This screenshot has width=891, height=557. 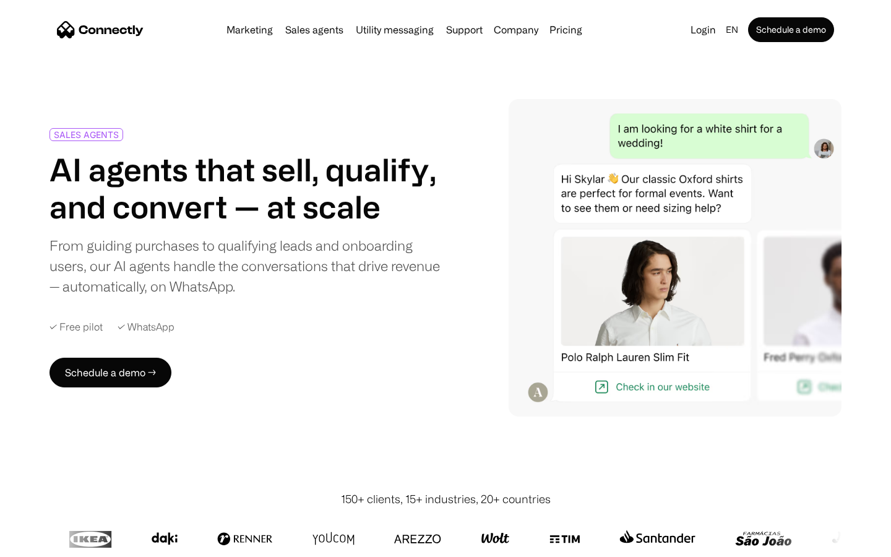 What do you see at coordinates (464, 30) in the screenshot?
I see `a: Support` at bounding box center [464, 30].